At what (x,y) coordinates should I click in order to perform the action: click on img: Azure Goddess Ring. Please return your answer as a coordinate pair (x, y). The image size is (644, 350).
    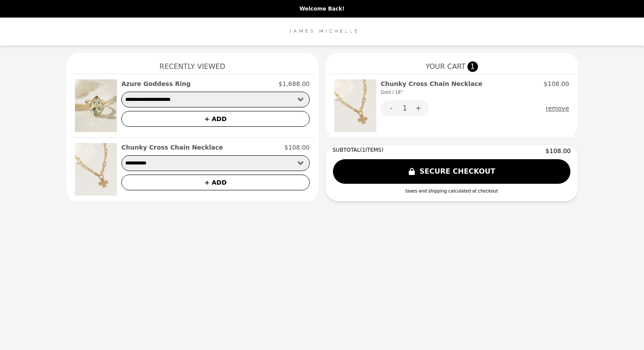
    Looking at the image, I should click on (96, 105).